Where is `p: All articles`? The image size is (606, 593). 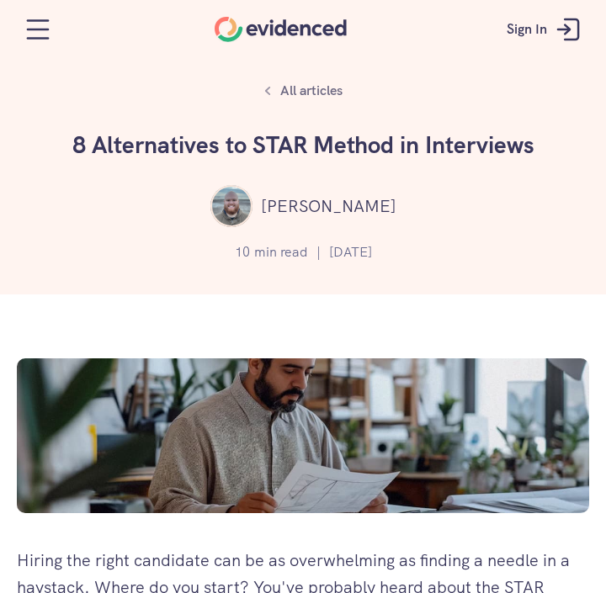
p: All articles is located at coordinates (311, 91).